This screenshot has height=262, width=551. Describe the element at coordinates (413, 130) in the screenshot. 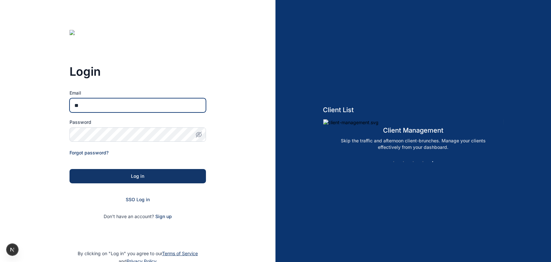

I see `h5: client management` at that location.